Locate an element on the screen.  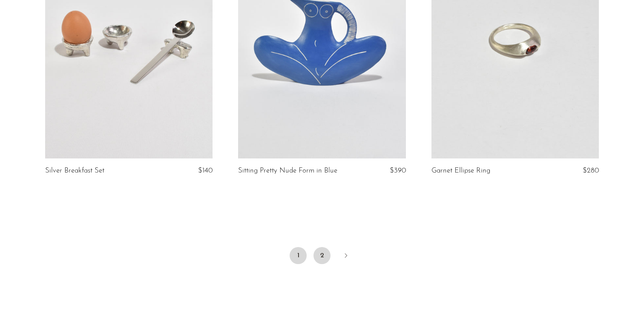
span: $390 is located at coordinates (398, 170).